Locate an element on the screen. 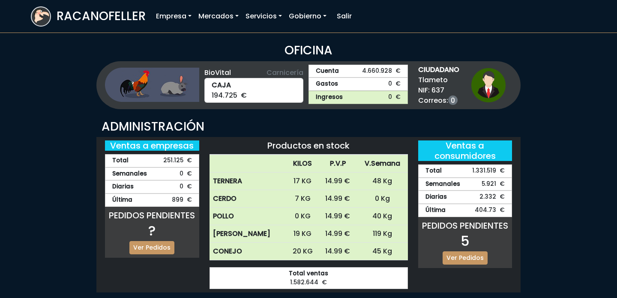 This screenshot has width=617, height=298. th: CERDO is located at coordinates (248, 199).